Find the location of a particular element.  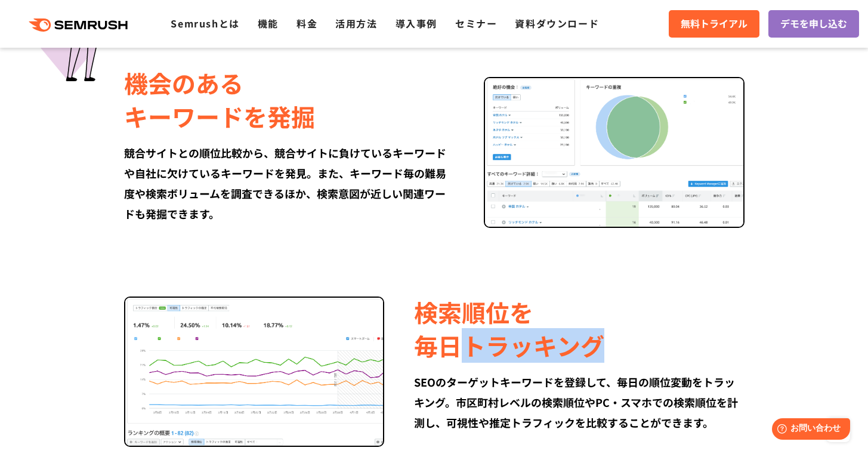

div: 検索順位を 毎日トラッキング is located at coordinates (578, 328).